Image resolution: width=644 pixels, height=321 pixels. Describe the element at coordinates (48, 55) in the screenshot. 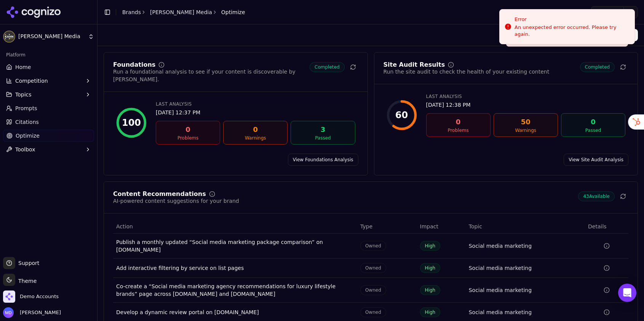

I see `div: Platform` at that location.